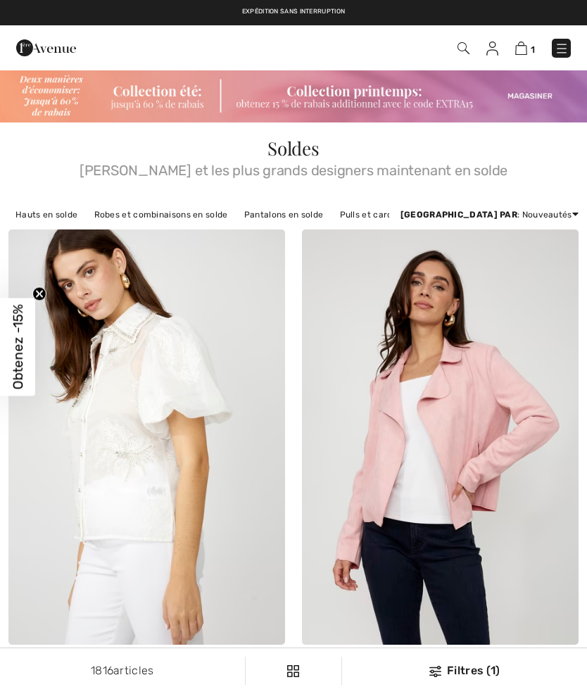 The height and width of the screenshot is (694, 587). Describe the element at coordinates (396, 215) in the screenshot. I see `a: Pulls et cardigans en solde` at that location.